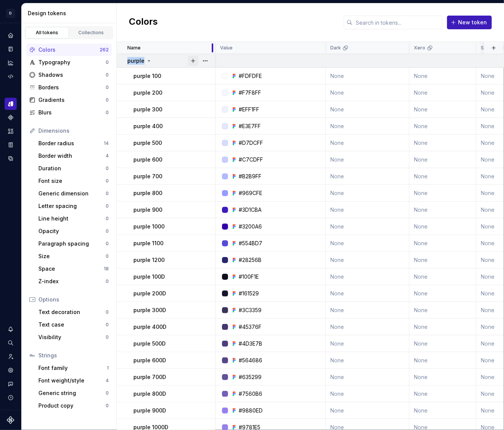 The image size is (504, 430). Describe the element at coordinates (69, 88) in the screenshot. I see `a: Borders0` at that location.